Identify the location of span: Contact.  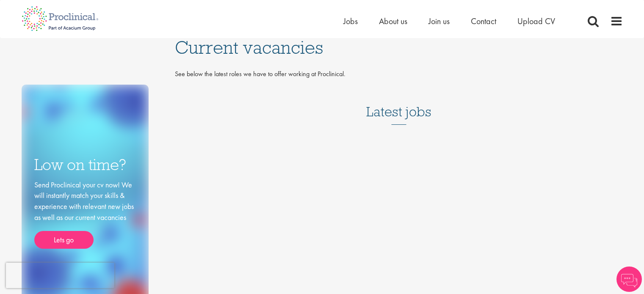
(483, 21).